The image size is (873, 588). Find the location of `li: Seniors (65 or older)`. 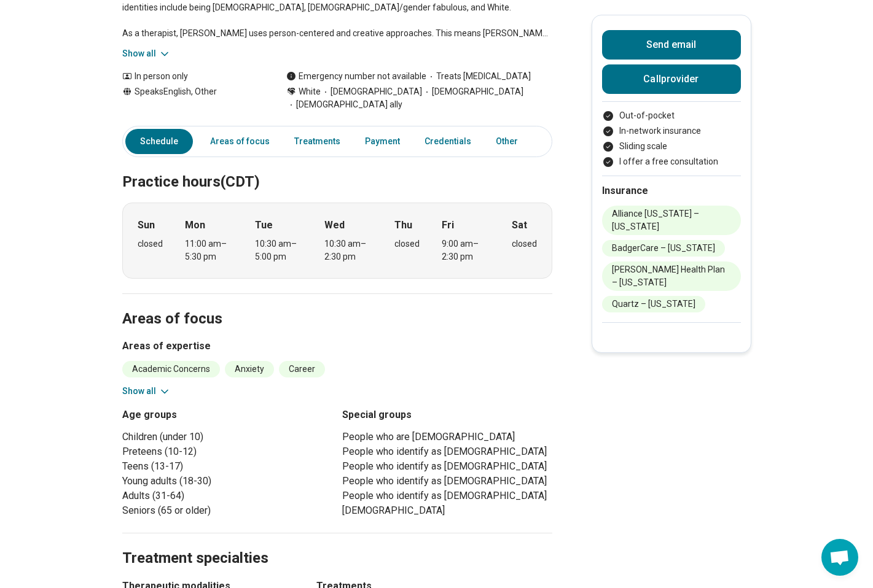

li: Seniors (65 or older) is located at coordinates (227, 511).